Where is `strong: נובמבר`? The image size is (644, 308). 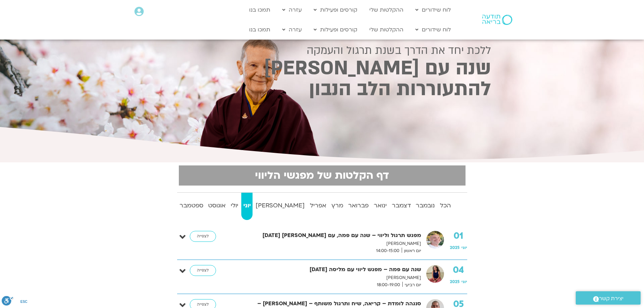 strong: נובמבר is located at coordinates (425, 206).